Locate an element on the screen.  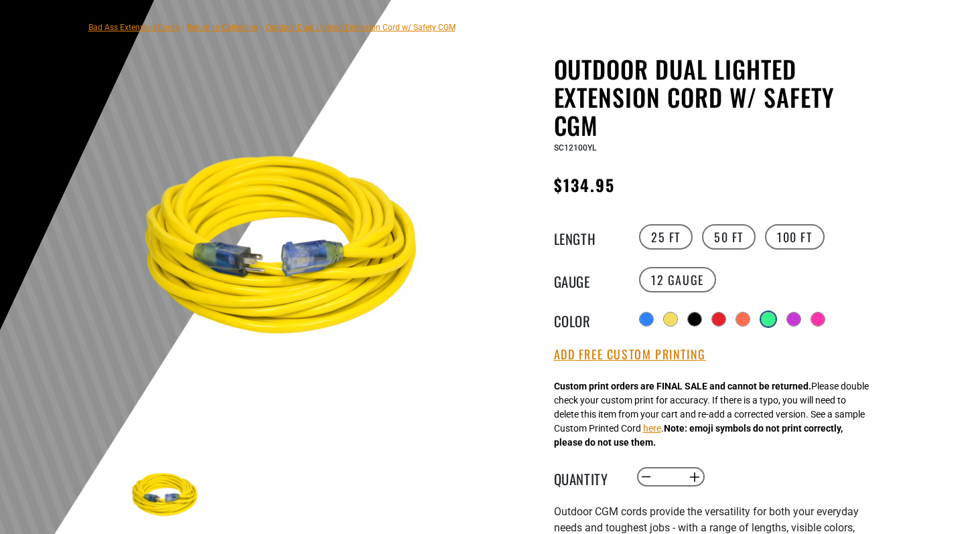
label: 12 Gauge is located at coordinates (677, 280).